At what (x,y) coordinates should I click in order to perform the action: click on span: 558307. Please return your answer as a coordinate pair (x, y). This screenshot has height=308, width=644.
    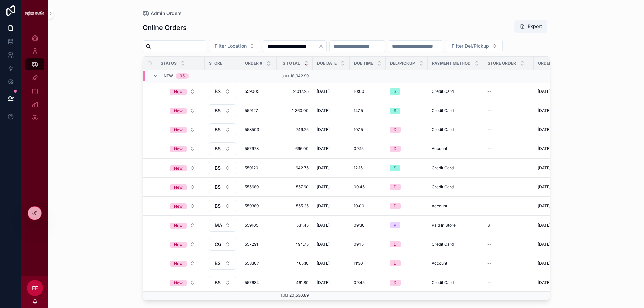
    Looking at the image, I should click on (259, 263).